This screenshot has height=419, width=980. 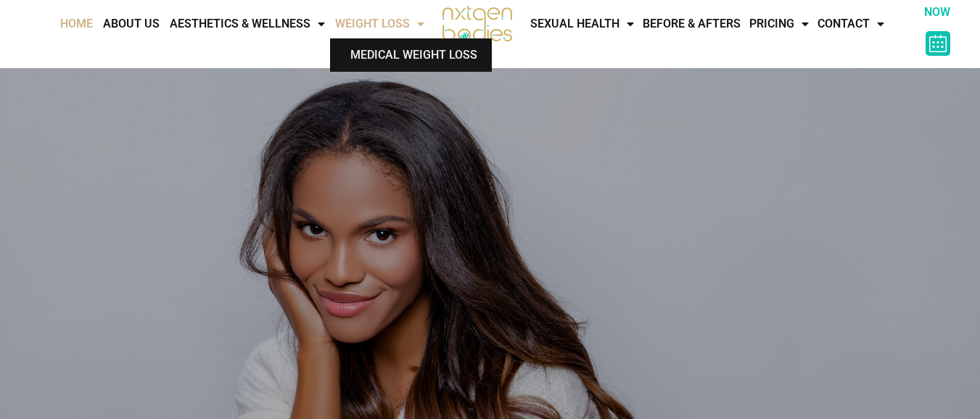 What do you see at coordinates (380, 24) in the screenshot?
I see `a: WEIGHT LOSS` at bounding box center [380, 24].